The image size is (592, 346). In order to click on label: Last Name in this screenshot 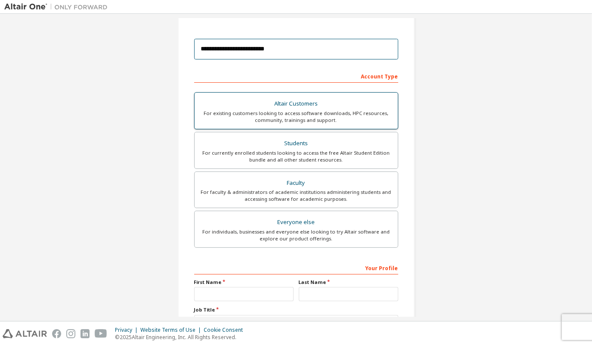, I will do `click(348, 282)`.